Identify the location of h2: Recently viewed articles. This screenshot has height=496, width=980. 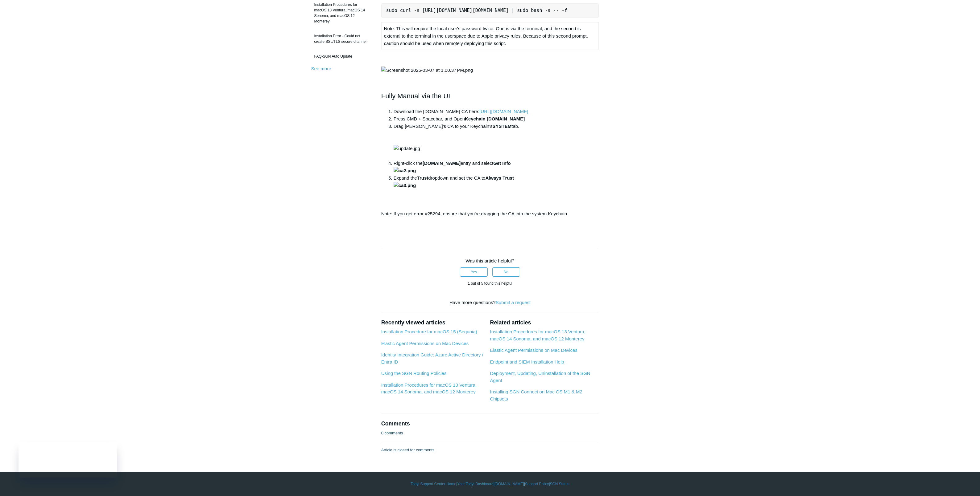
(432, 323).